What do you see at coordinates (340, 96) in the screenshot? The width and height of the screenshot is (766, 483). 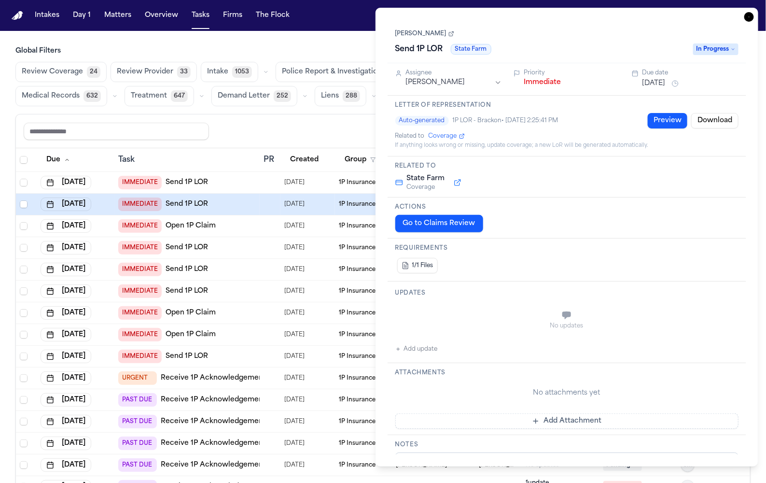 I see `button: Liens288` at bounding box center [340, 96].